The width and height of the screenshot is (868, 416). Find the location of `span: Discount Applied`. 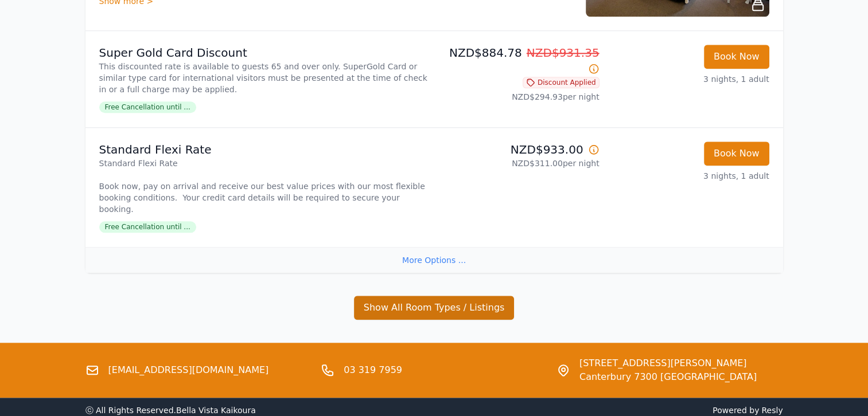

span: Discount Applied is located at coordinates (561, 82).